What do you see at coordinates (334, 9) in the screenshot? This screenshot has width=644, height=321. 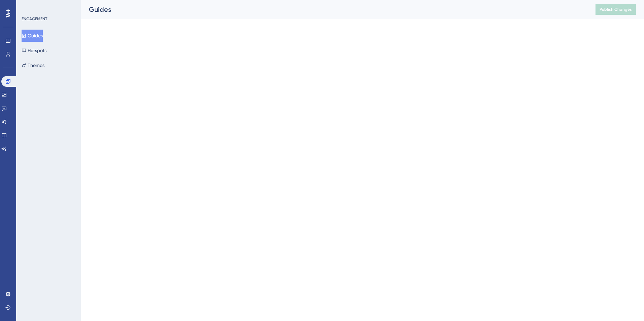 I see `div: Guides` at bounding box center [334, 9].